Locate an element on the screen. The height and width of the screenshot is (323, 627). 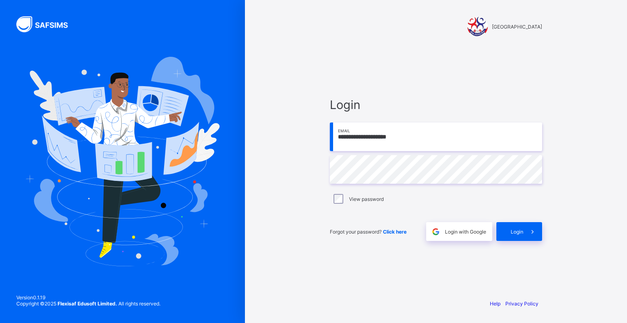
strong: Flexisaf Edusoft Limited. is located at coordinates (87, 303).